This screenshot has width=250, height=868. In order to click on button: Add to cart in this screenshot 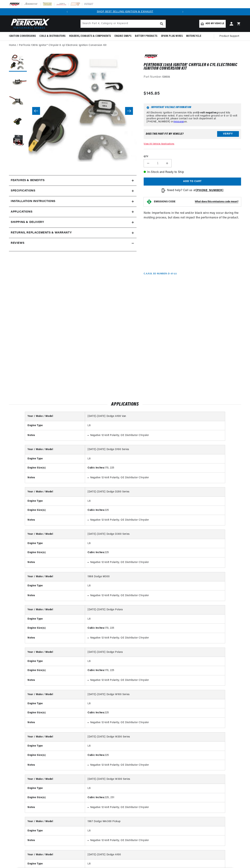, I will do `click(192, 181)`.